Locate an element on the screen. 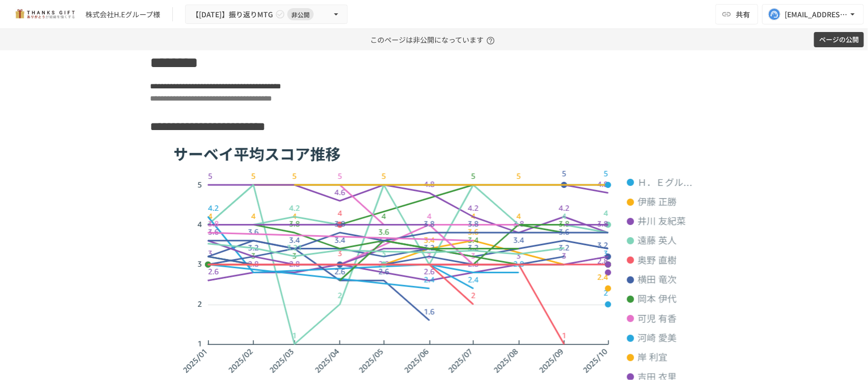 This screenshot has height=380, width=868. div: 株式会社H.Eグループ様 is located at coordinates (123, 14).